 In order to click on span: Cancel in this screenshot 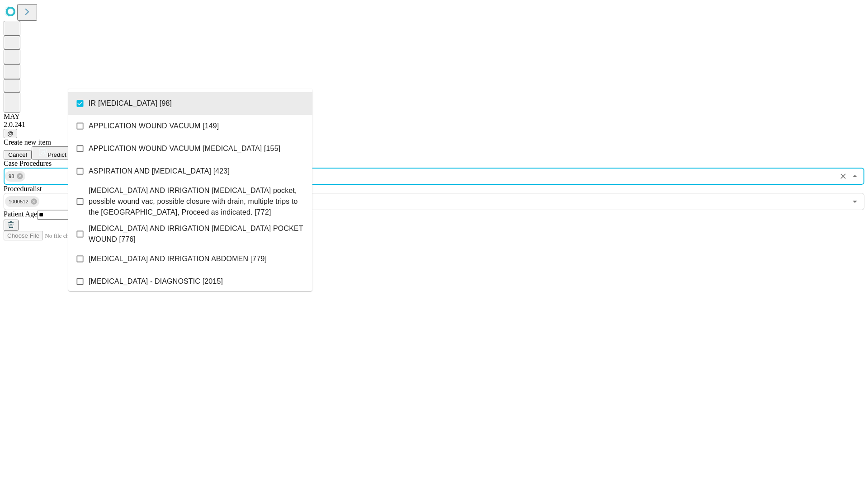, I will do `click(18, 154)`.